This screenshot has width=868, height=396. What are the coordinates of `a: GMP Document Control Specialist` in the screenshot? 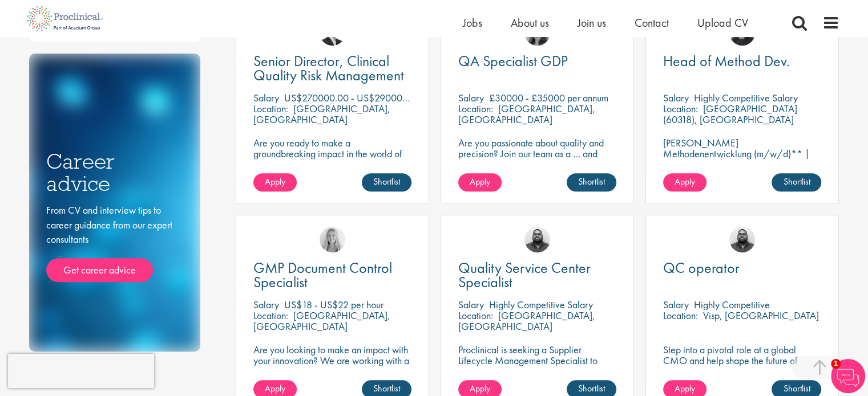 It's located at (332, 275).